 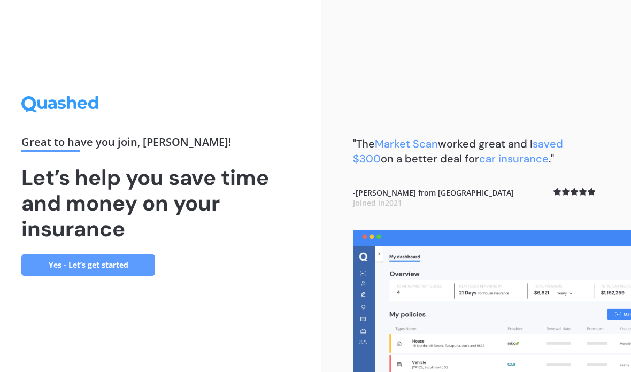 What do you see at coordinates (407, 144) in the screenshot?
I see `span: Market Scan` at bounding box center [407, 144].